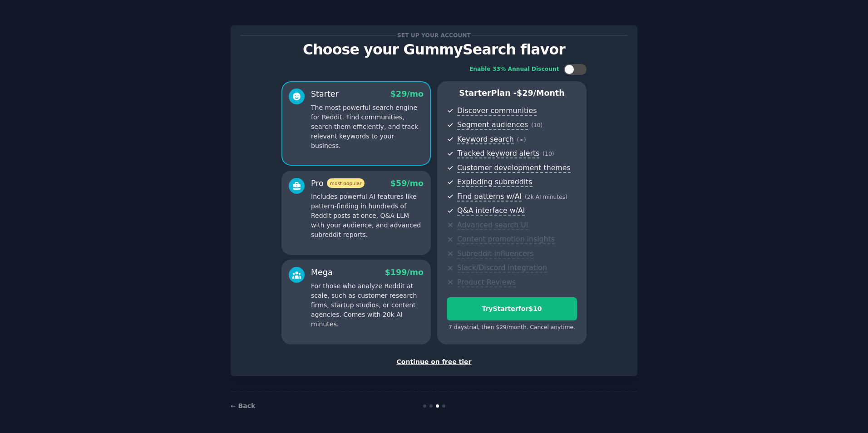  Describe the element at coordinates (434, 35) in the screenshot. I see `span: Set up your account` at that location.